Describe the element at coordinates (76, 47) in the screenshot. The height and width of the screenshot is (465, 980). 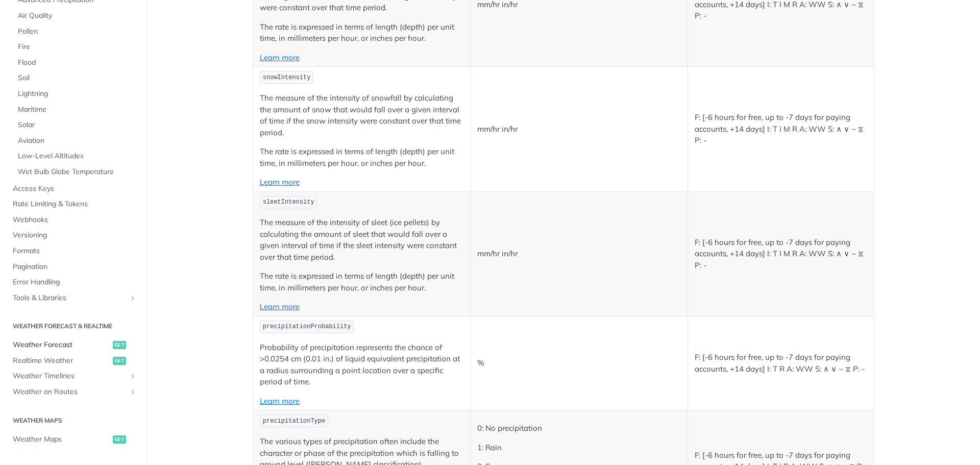
I see `a: Fire` at that location.